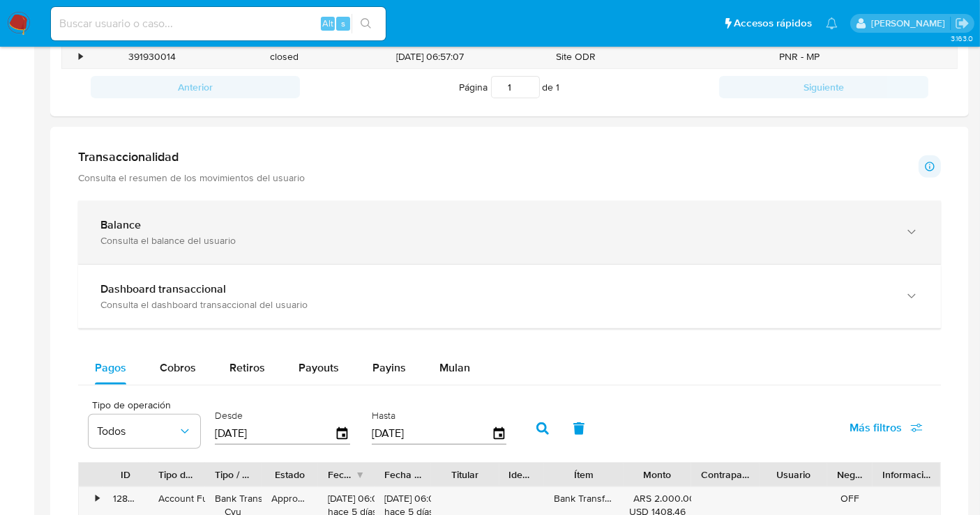 Image resolution: width=980 pixels, height=515 pixels. What do you see at coordinates (284, 56) in the screenshot?
I see `div: closed` at bounding box center [284, 56].